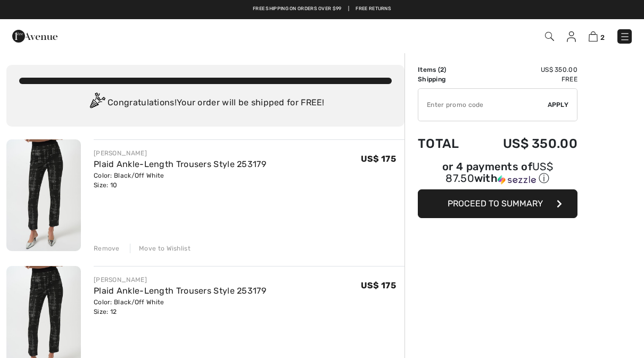 The height and width of the screenshot is (358, 644). I want to click on a: 1ère Avenue, so click(35, 35).